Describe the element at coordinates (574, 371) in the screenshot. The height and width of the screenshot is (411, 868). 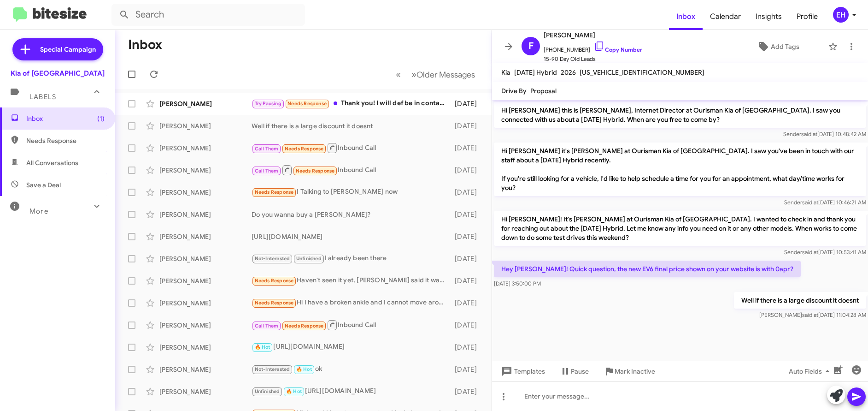
I see `button: Pause` at that location.